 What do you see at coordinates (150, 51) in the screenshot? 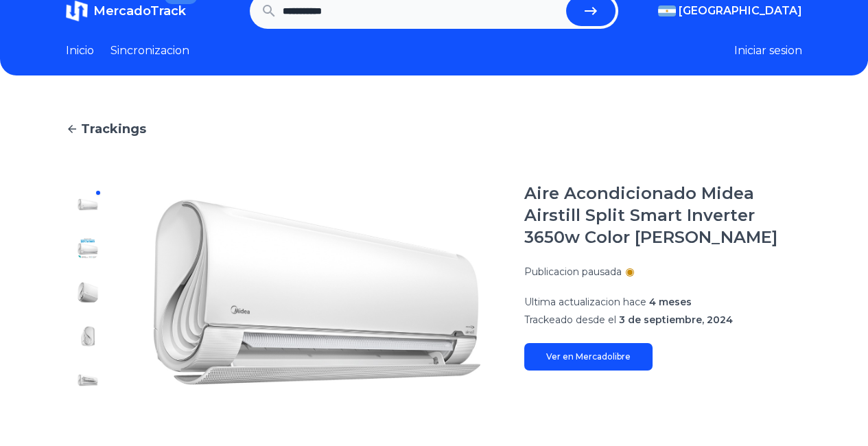
I see `a: Sincronizacion` at bounding box center [150, 51].